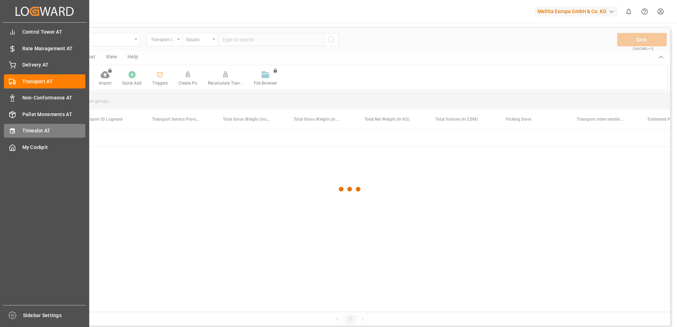  What do you see at coordinates (45, 48) in the screenshot?
I see `a: Rate Management AT` at bounding box center [45, 48].